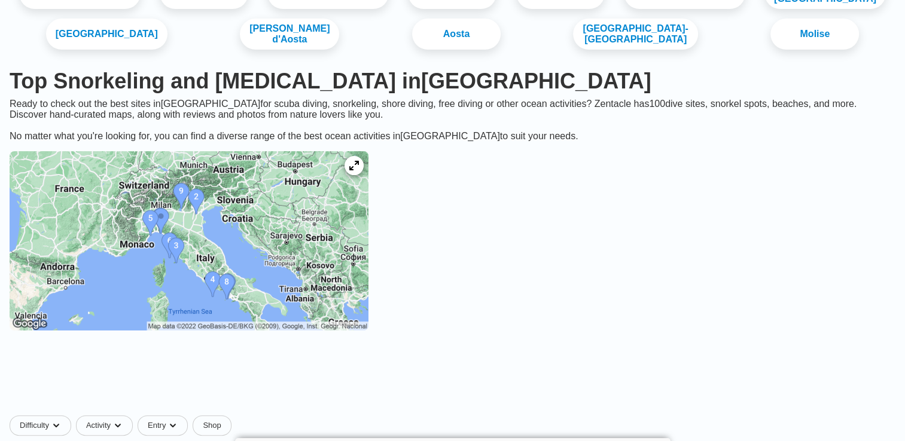  Describe the element at coordinates (98, 426) in the screenshot. I see `span: Activity` at that location.